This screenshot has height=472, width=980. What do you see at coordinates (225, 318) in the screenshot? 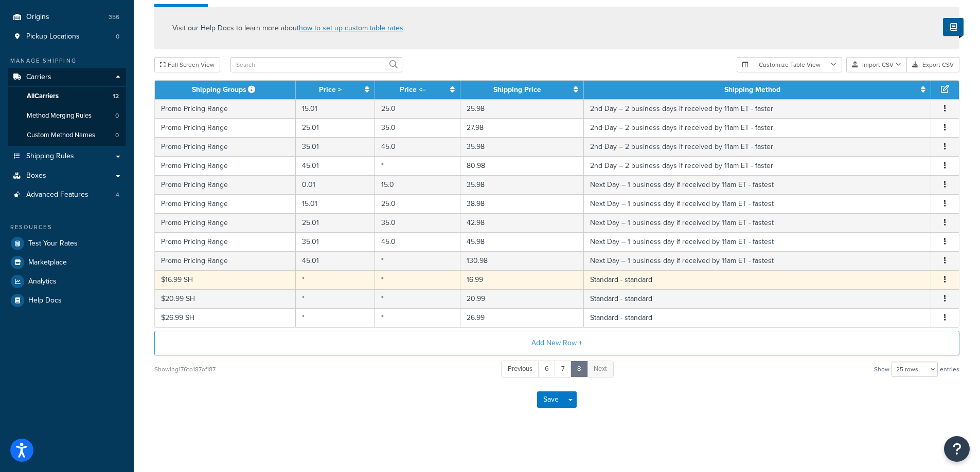
I see `td: $26.99 SH` at bounding box center [225, 318].